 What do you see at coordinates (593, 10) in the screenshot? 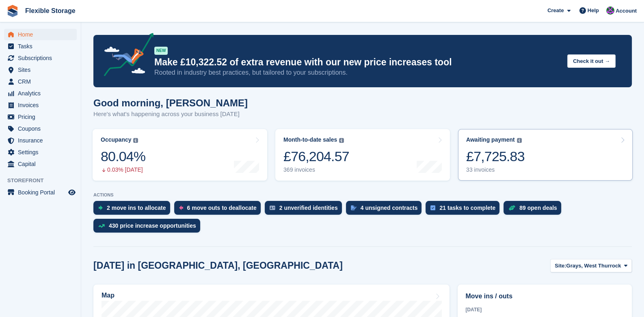
I see `span: Help` at bounding box center [593, 10].